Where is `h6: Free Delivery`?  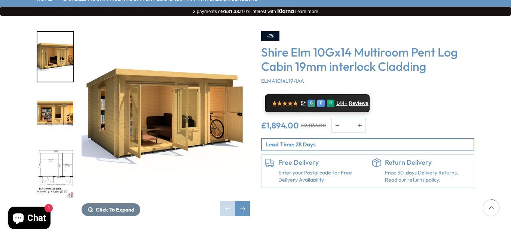
h6: Free Delivery is located at coordinates (321, 162).